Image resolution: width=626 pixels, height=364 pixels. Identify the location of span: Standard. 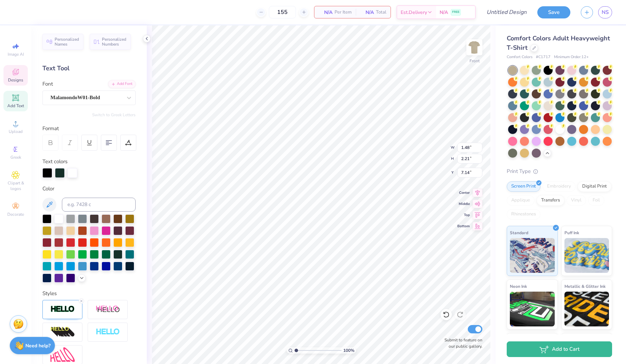
(519, 232).